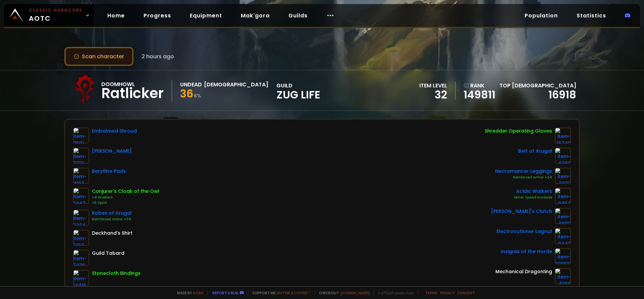  Describe the element at coordinates (81, 196) in the screenshot. I see `img: item-9847` at that location.